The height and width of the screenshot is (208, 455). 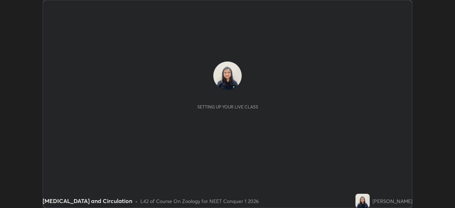 What do you see at coordinates (228, 107) in the screenshot?
I see `div: Setting up your live class` at bounding box center [228, 107].